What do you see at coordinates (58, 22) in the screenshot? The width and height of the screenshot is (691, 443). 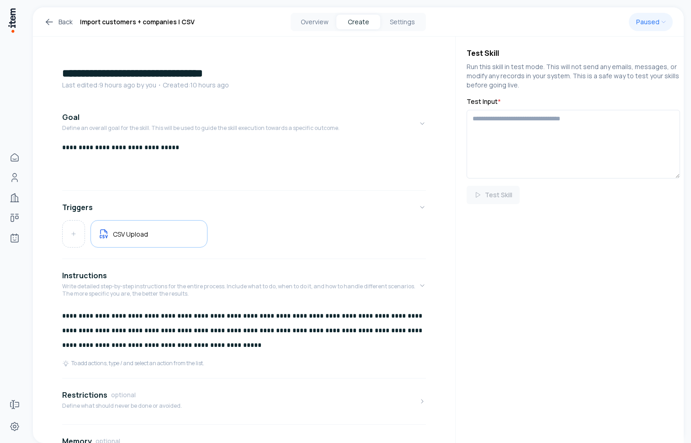 I see `a: Back` at bounding box center [58, 22].